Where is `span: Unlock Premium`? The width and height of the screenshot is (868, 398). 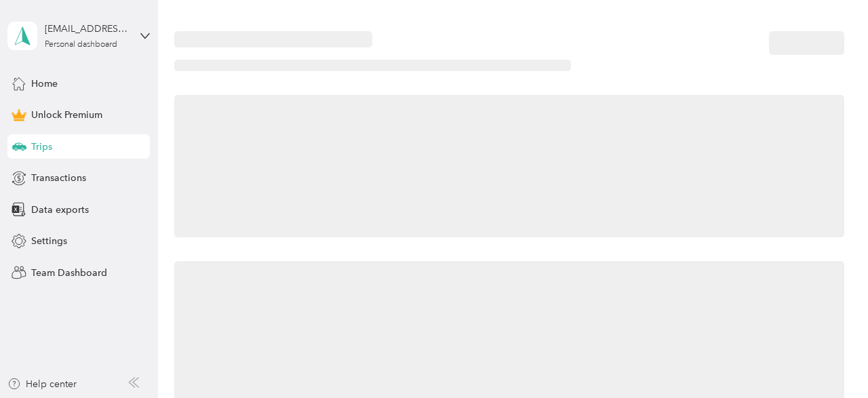
span: Unlock Premium is located at coordinates (67, 115).